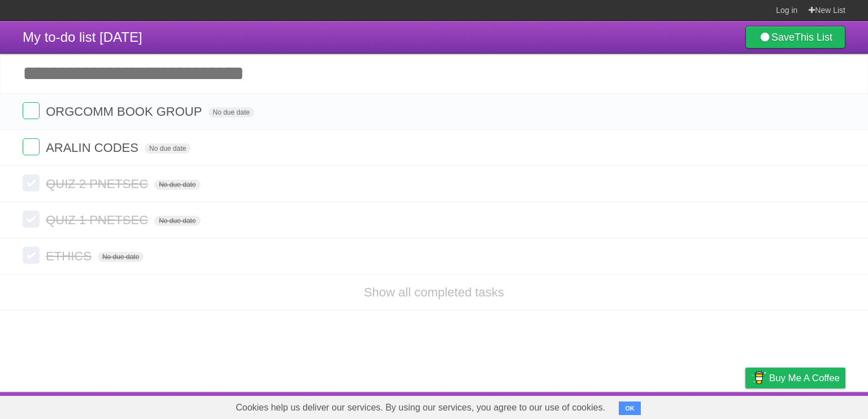  Describe the element at coordinates (813, 38) in the screenshot. I see `b: This List` at that location.